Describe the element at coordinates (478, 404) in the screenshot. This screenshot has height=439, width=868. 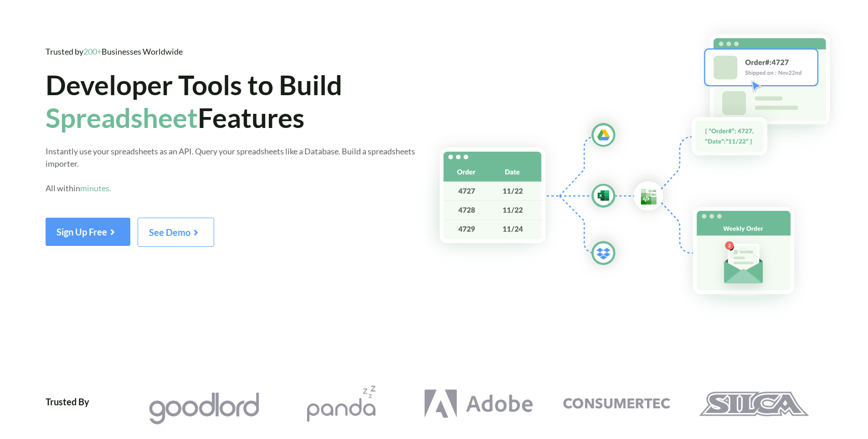
I see `img: Adobe Logo` at that location.